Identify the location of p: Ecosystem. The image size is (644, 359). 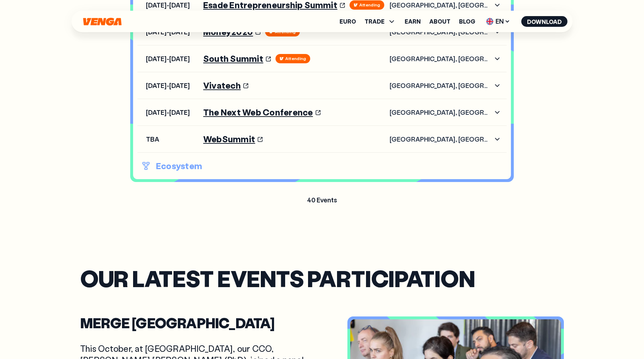
(322, 166).